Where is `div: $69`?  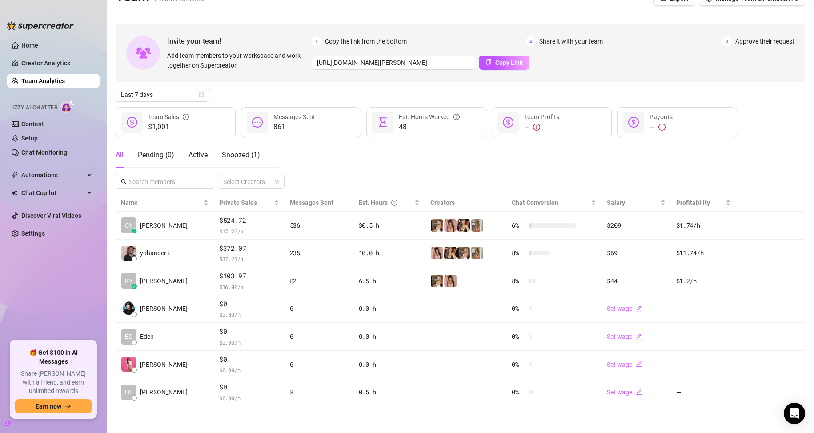
div: $69 is located at coordinates (636, 253).